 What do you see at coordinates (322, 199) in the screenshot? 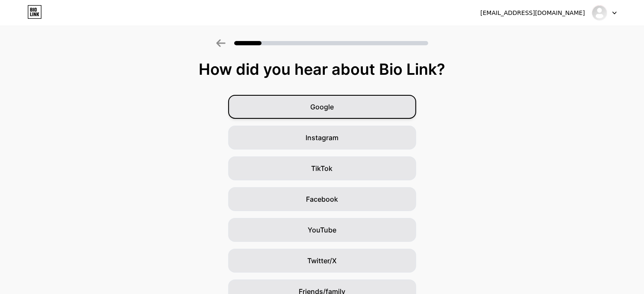
I see `span: Facebook` at bounding box center [322, 199].